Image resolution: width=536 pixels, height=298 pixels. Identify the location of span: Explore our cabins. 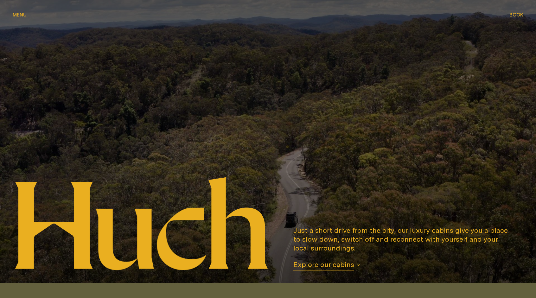
(324, 265).